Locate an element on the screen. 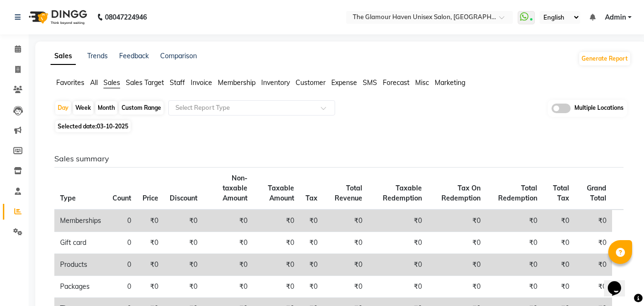 The height and width of the screenshot is (306, 644). span: Tax On Redemption is located at coordinates (461, 193).